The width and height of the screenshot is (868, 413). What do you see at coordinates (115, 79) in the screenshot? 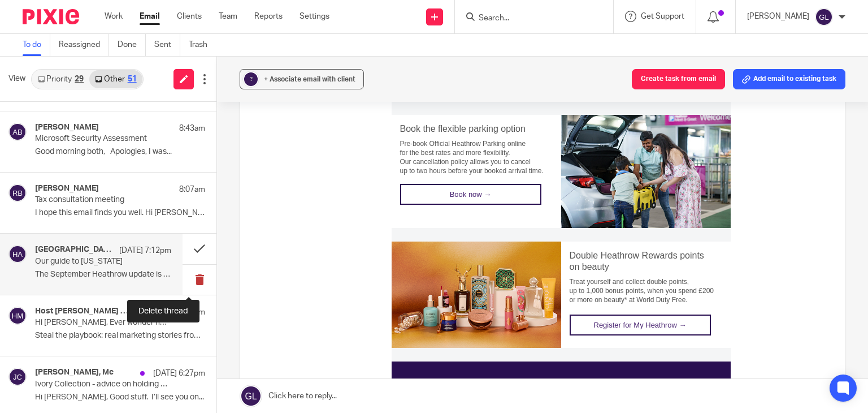
I see `a: Other51` at bounding box center [115, 79].